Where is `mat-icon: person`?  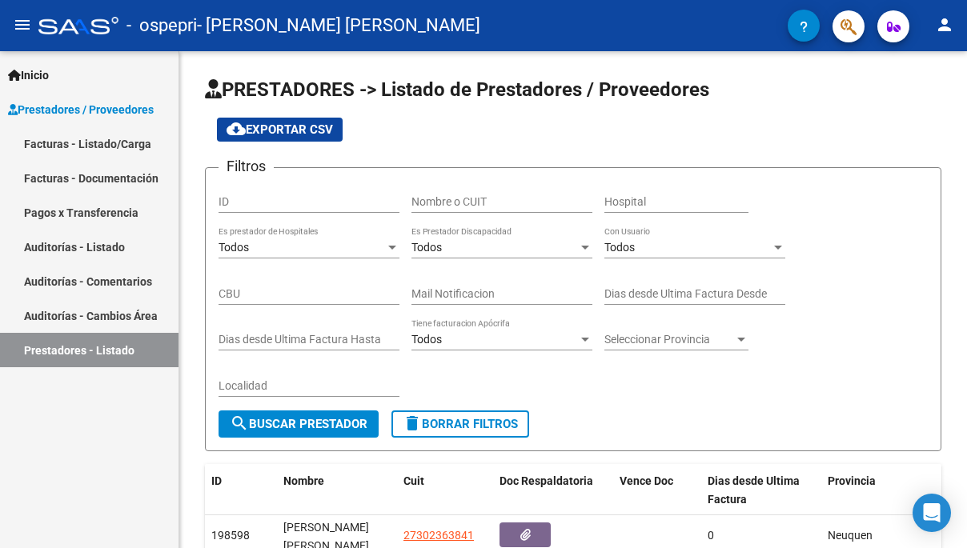
mat-icon: person is located at coordinates (945, 25).